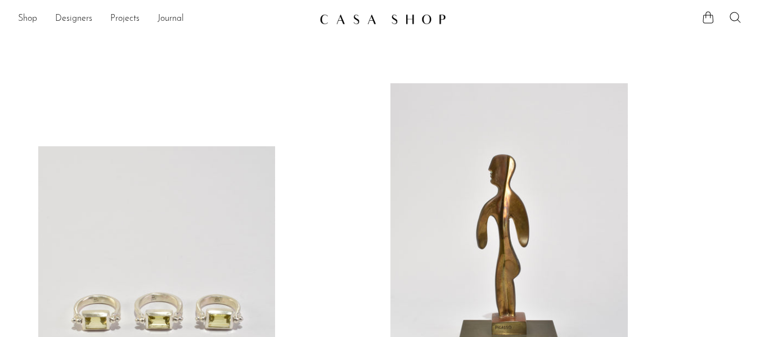 The height and width of the screenshot is (337, 760). I want to click on a: Projects, so click(125, 19).